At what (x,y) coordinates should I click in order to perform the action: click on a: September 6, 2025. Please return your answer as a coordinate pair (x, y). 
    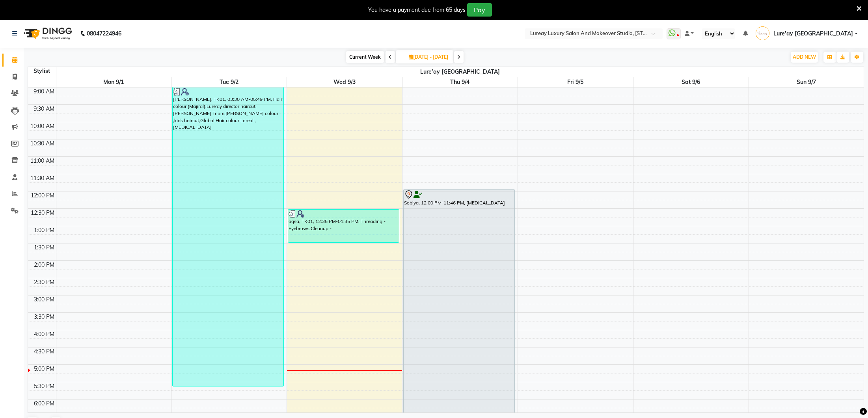
    Looking at the image, I should click on (690, 82).